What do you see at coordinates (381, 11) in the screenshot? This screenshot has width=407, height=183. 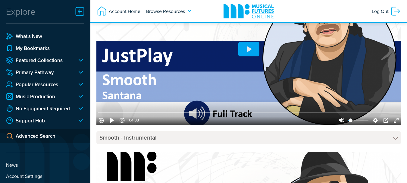 I see `span: Log Out` at bounding box center [381, 11].